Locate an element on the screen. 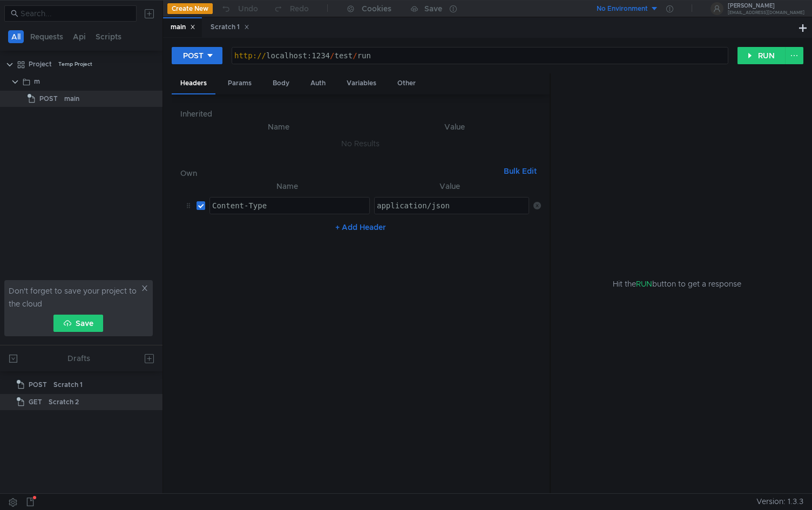  span: RUN is located at coordinates (644, 284).